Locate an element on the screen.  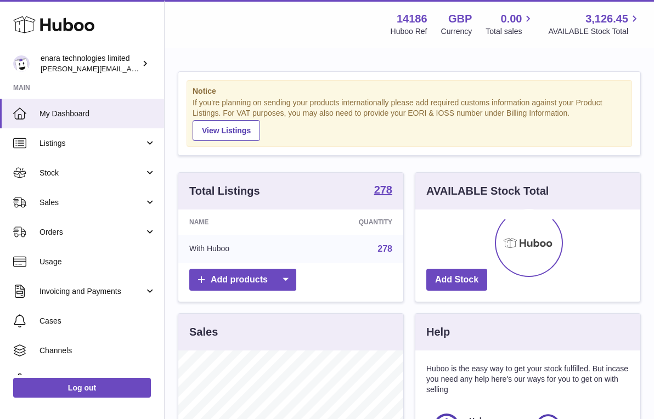
span: AVAILABLE Stock Total is located at coordinates (594, 31).